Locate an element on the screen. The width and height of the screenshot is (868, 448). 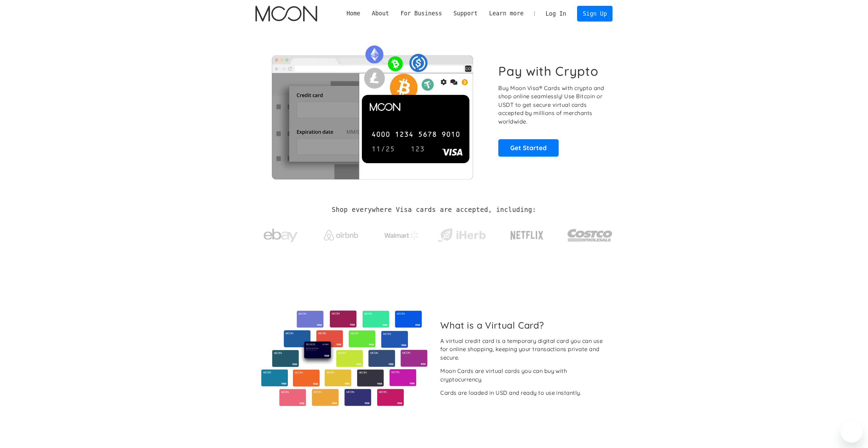
img: Airbnb is located at coordinates (341, 235).